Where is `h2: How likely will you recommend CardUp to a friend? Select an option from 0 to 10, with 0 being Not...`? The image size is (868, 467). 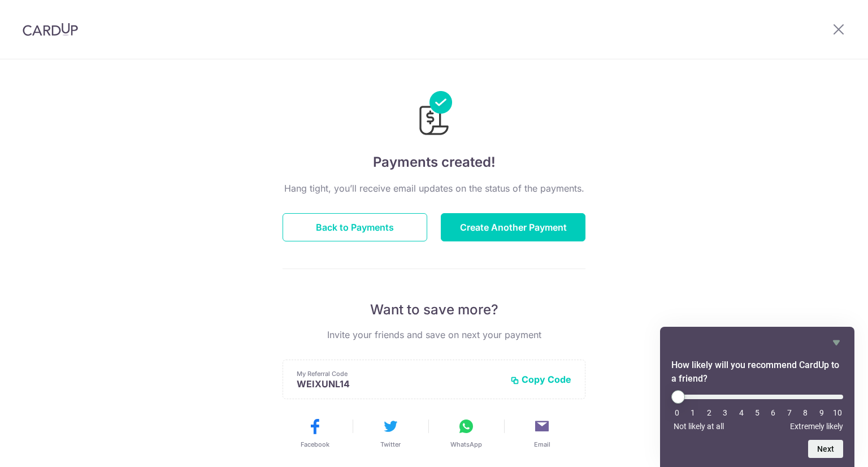
h2: How likely will you recommend CardUp to a friend? Select an option from 0 to 10, with 0 being Not... is located at coordinates (758, 373).